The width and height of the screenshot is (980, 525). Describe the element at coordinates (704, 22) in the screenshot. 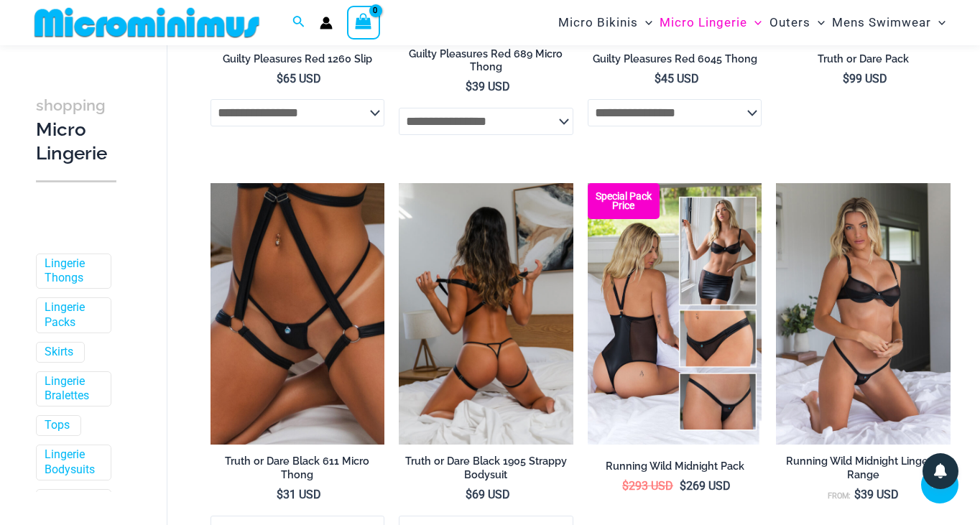

I see `span: Micro Lingerie` at that location.